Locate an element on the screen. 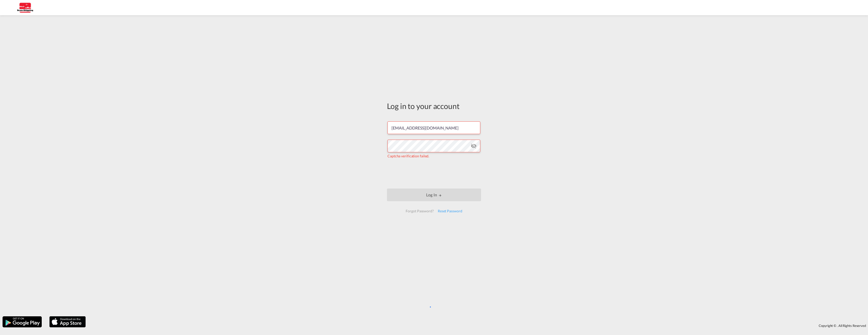 The height and width of the screenshot is (335, 868). div: Log in to your account is located at coordinates (434, 106).